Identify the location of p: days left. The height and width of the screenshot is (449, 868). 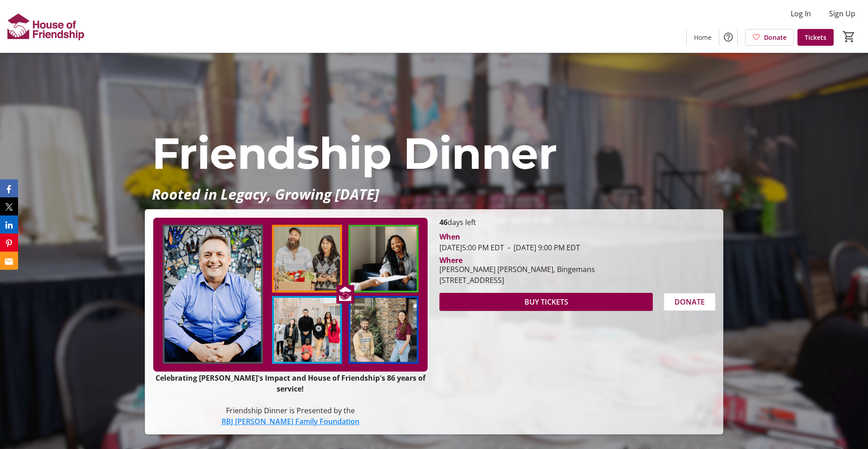
(578, 222).